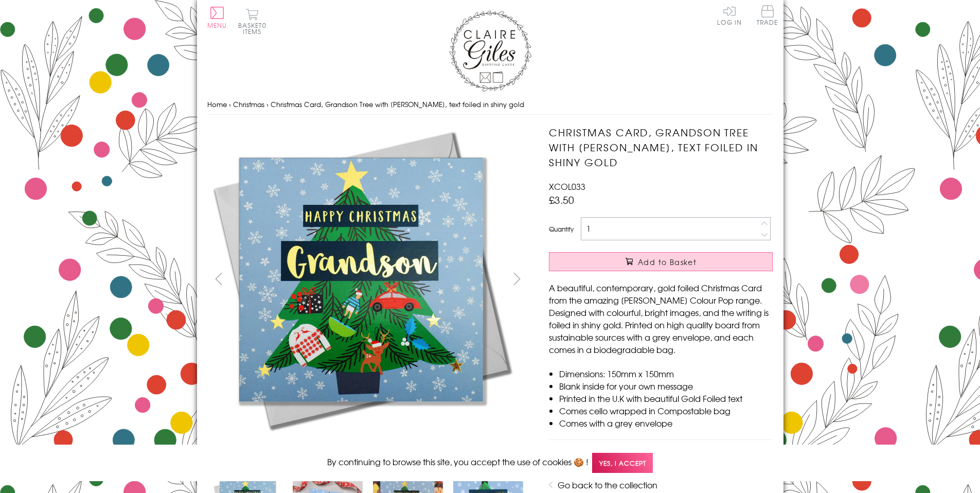 The image size is (980, 493). I want to click on span: XCOL033, so click(567, 186).